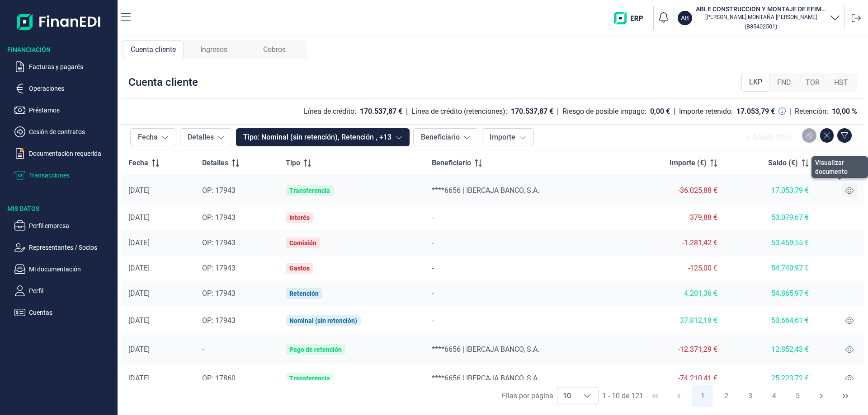 The image size is (868, 415). What do you see at coordinates (813, 83) in the screenshot?
I see `span: TOR` at bounding box center [813, 83].